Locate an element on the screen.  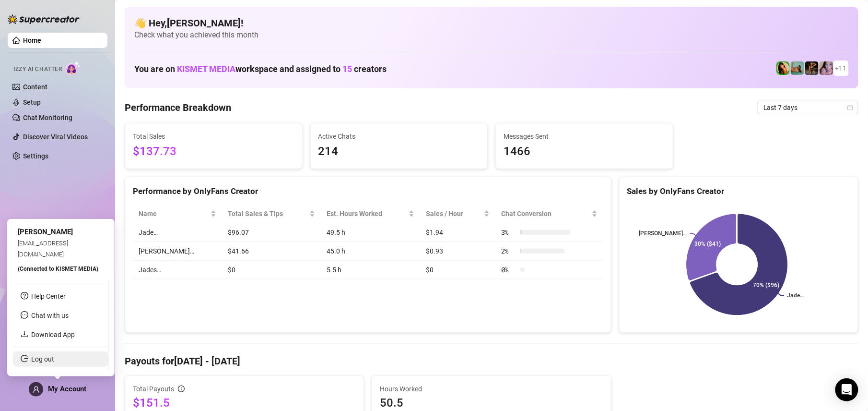
img: Jade is located at coordinates (783, 68).